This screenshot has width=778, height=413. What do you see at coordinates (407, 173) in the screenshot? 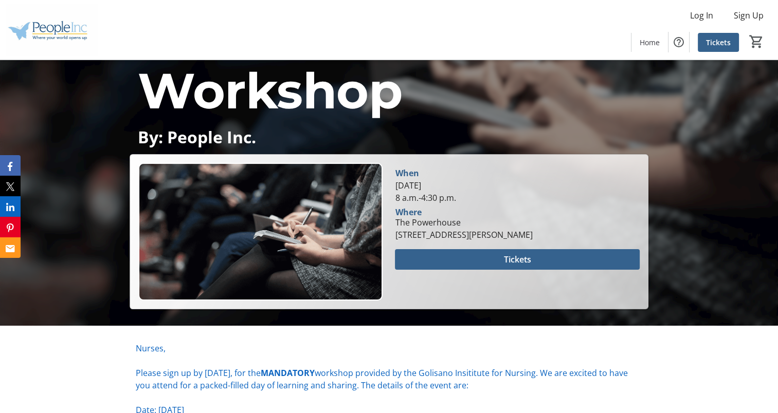
I see `div: When` at bounding box center [407, 173].